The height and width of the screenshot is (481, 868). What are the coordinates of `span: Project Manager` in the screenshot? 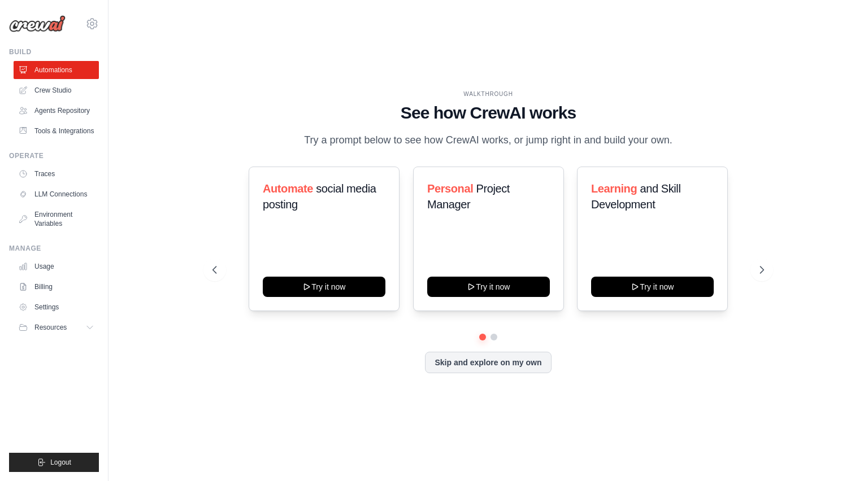 It's located at (468, 197).